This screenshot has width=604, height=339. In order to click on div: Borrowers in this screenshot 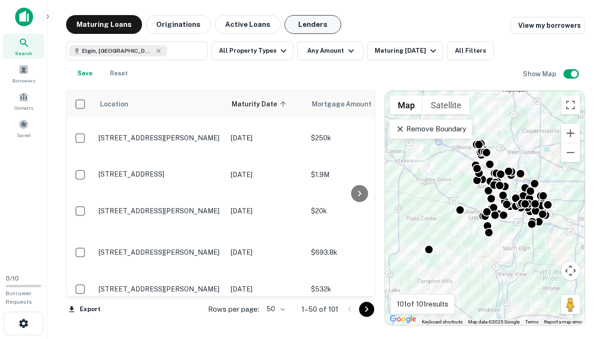, I will do `click(24, 74)`.